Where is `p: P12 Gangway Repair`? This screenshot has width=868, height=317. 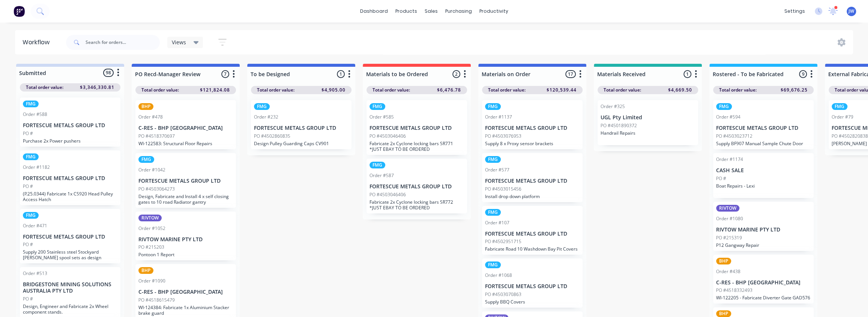 p: P12 Gangway Repair is located at coordinates (763, 245).